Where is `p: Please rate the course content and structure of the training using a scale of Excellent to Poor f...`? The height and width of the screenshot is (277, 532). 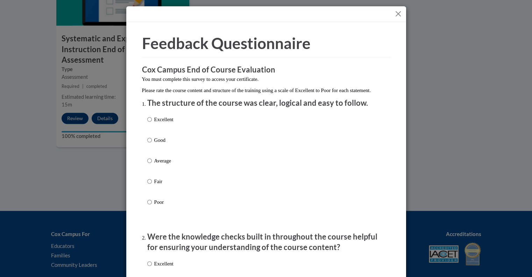
p: Please rate the course content and structure of the training using a scale of Excellent to Poor f... is located at coordinates (266, 90).